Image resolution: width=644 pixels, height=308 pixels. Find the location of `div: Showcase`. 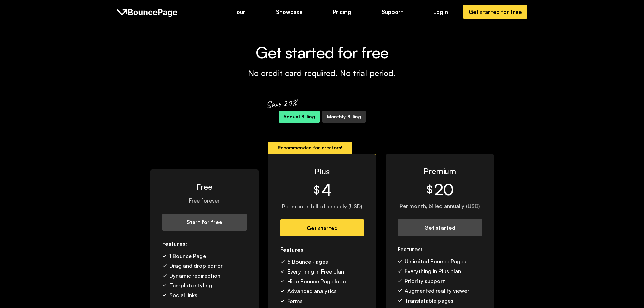

div: Showcase is located at coordinates (289, 12).